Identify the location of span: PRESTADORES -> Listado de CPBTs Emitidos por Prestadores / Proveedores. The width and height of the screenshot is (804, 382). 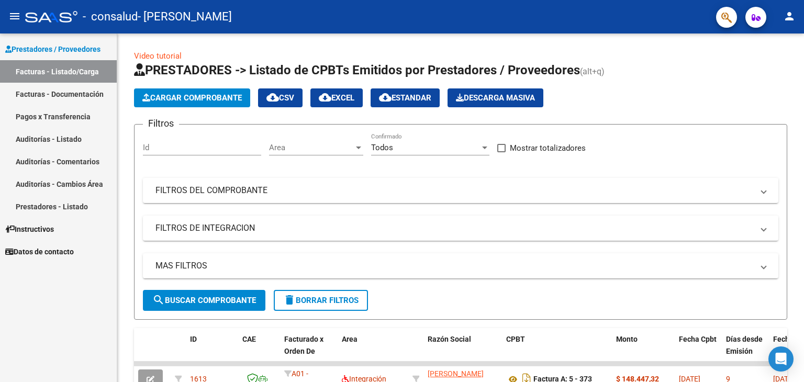
(357, 70).